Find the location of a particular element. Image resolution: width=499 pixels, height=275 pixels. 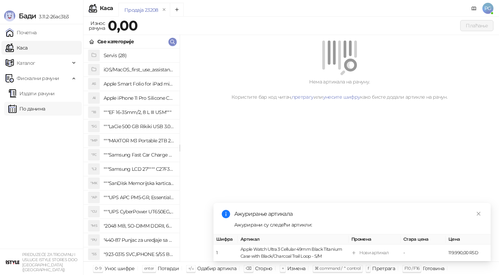

span: F10 / F16 is located at coordinates (412, 268).